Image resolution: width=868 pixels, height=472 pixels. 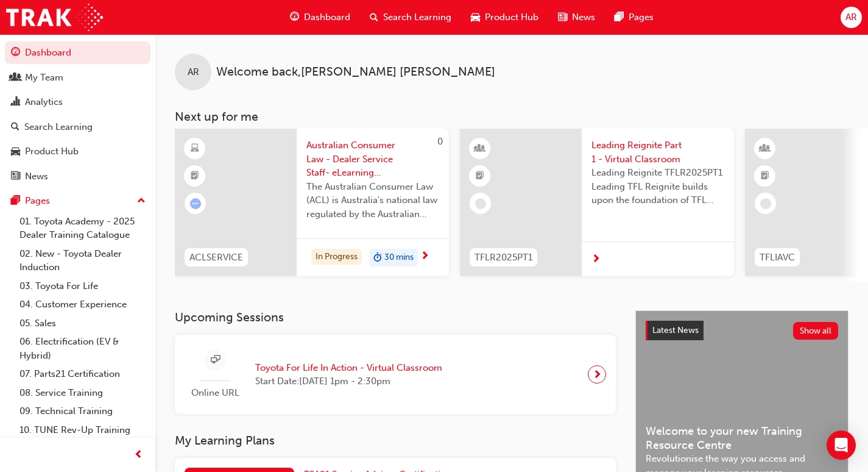 I want to click on a: Analytics, so click(x=77, y=102).